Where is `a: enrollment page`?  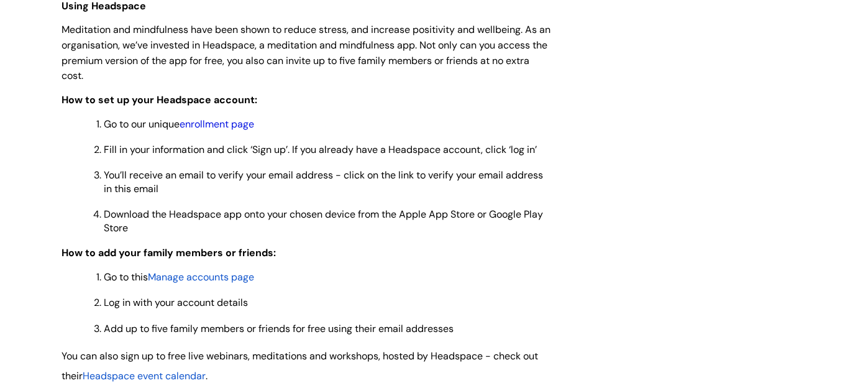
a: enrollment page is located at coordinates (217, 124).